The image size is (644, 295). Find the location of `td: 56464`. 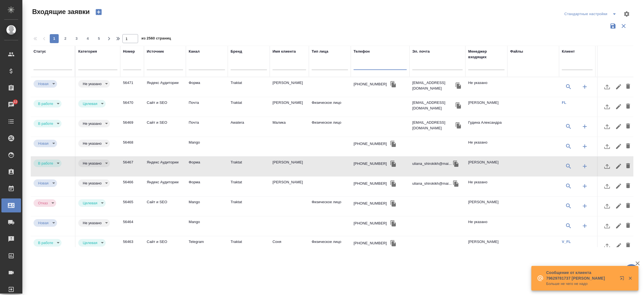

td: 56464 is located at coordinates (132, 226).